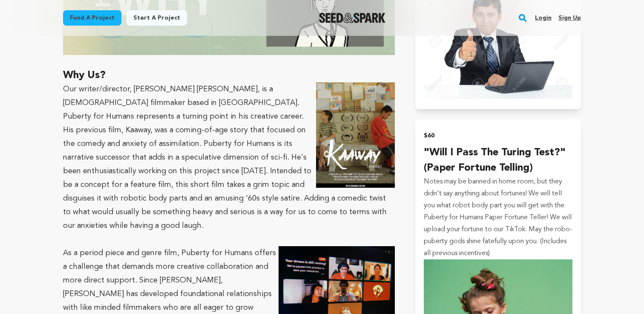 Image resolution: width=644 pixels, height=314 pixels. Describe the element at coordinates (352, 18) in the screenshot. I see `a: Seed&Spark Homepage` at that location.